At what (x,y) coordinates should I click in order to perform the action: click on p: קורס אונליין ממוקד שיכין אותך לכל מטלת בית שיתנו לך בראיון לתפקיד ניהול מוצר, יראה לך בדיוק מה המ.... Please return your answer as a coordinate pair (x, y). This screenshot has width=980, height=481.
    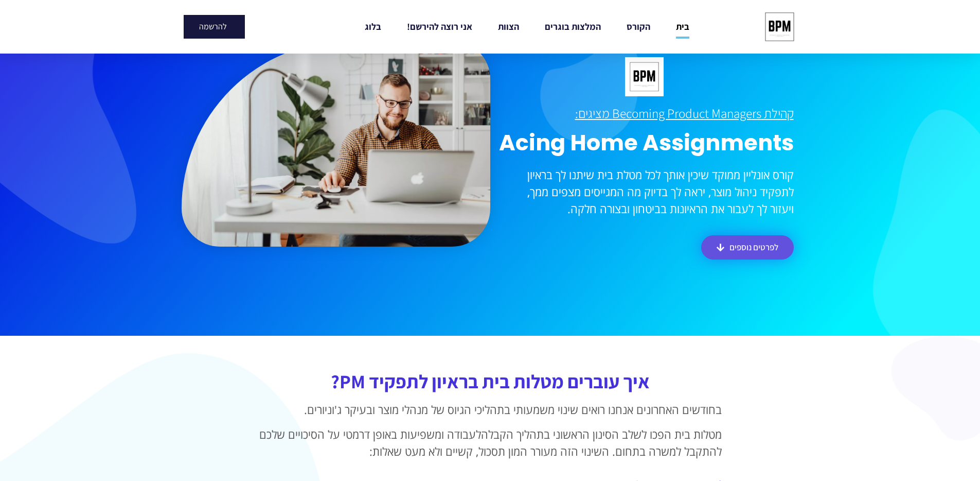
    Looking at the image, I should click on (644, 192).